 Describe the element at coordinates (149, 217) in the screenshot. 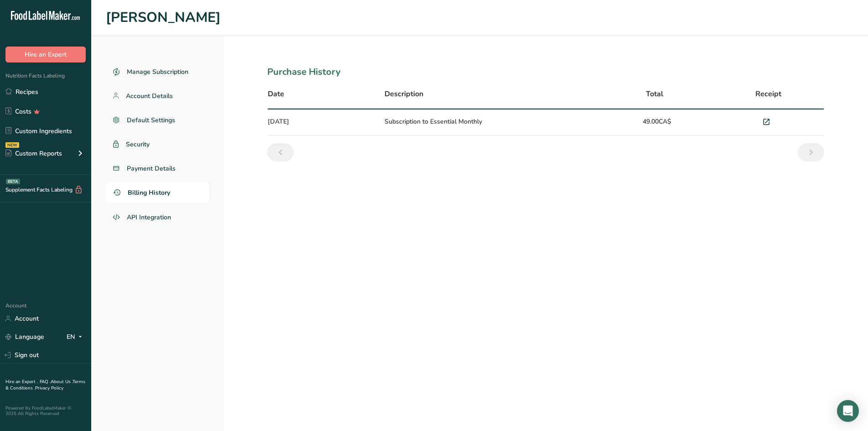

I see `span: API Integration` at that location.